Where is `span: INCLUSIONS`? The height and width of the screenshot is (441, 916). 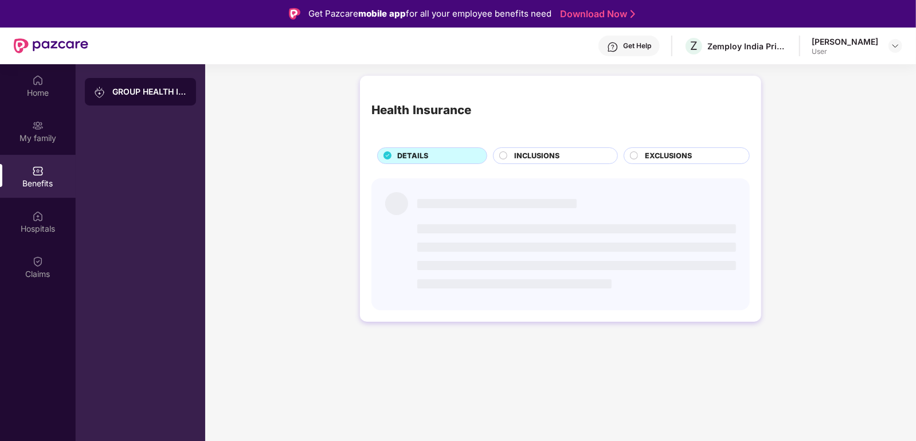
span: INCLUSIONS is located at coordinates (537, 156).